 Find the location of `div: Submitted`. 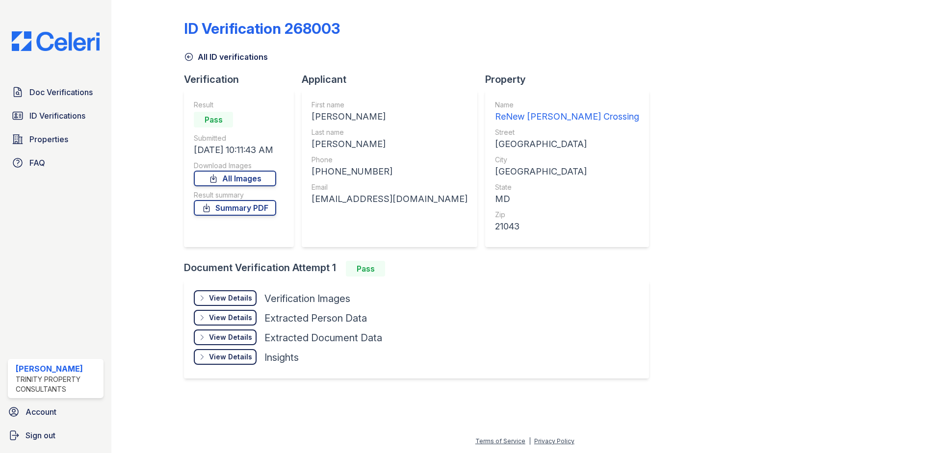

div: Submitted is located at coordinates (235, 138).